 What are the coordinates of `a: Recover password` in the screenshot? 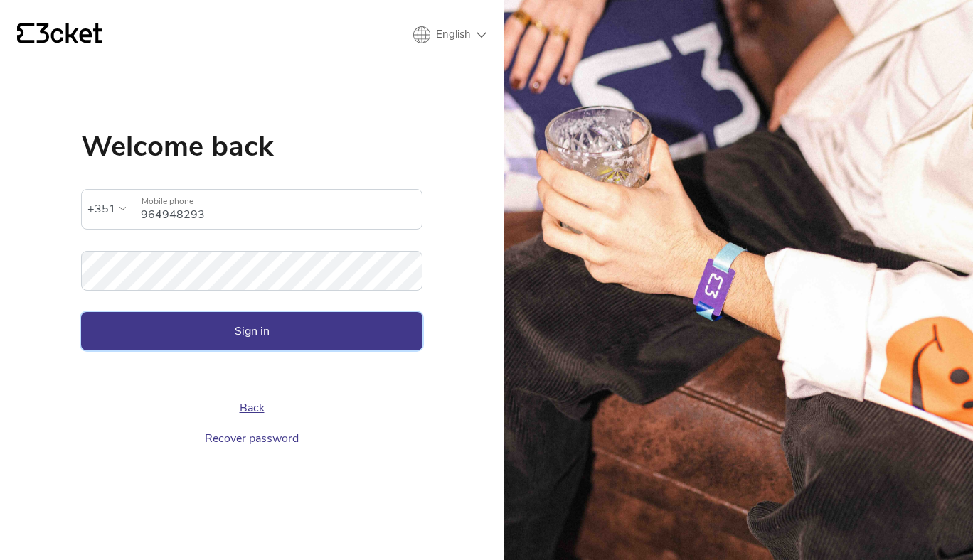 It's located at (251, 438).